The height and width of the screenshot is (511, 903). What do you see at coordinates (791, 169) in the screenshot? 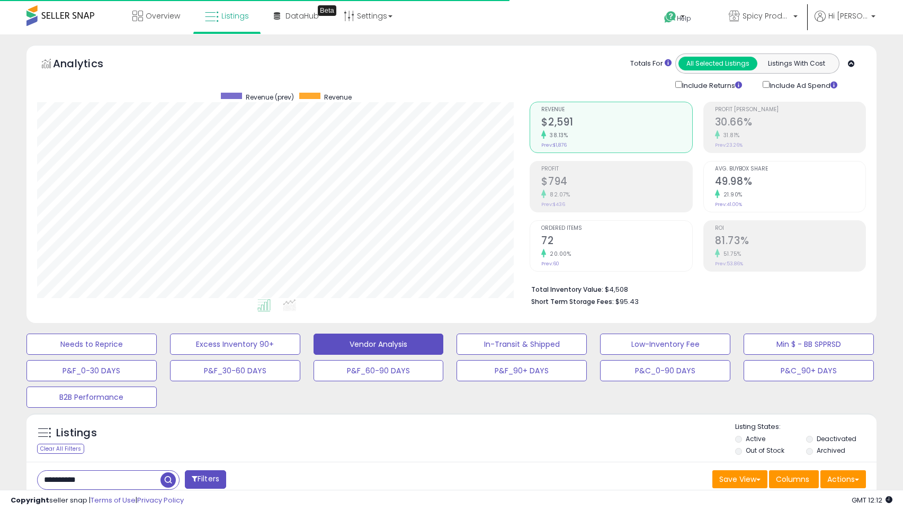
I see `span: Avg. Buybox Share` at bounding box center [791, 169].